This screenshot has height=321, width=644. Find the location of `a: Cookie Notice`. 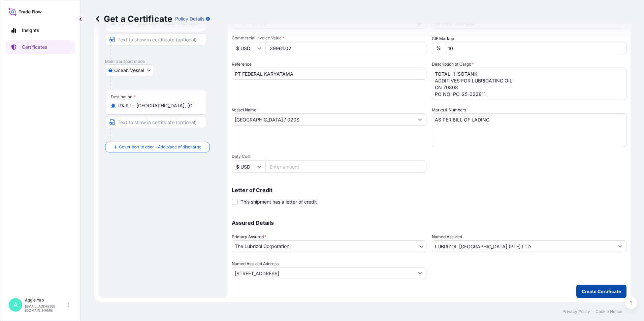

a: Cookie Notice is located at coordinates (609, 312).